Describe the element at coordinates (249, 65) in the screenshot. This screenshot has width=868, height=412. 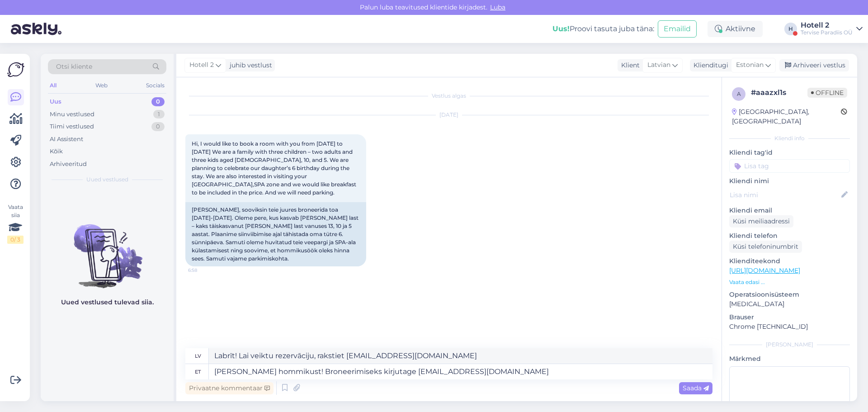
I see `div: juhib vestlust` at that location.